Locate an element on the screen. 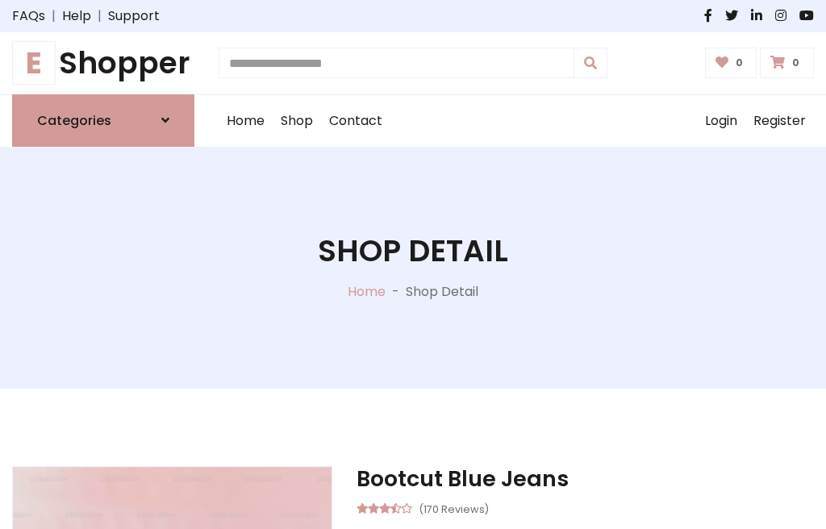  span: E is located at coordinates (34, 63).